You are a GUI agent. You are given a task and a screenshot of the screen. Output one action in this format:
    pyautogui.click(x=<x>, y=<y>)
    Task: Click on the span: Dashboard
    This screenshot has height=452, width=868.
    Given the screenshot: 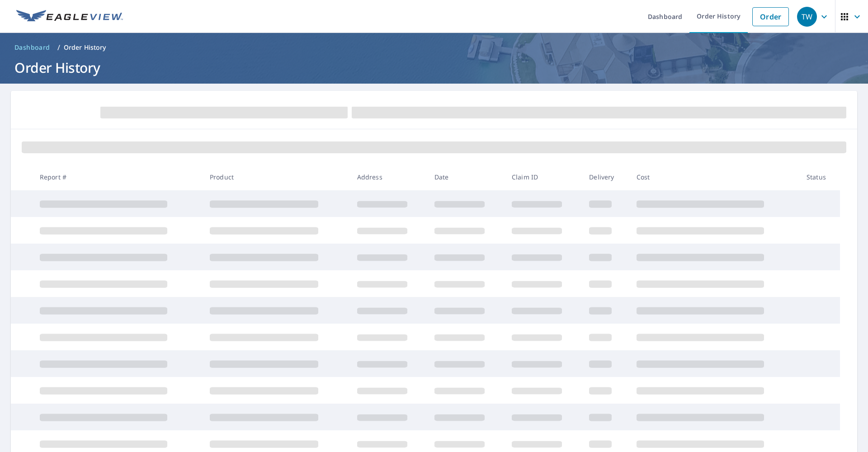 What is the action you would take?
    pyautogui.click(x=32, y=47)
    